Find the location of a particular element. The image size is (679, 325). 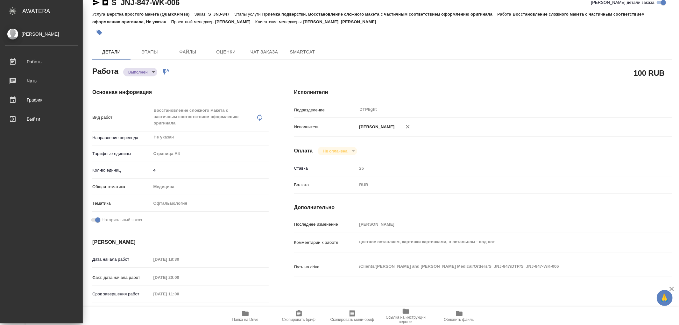

h4: Оплата is located at coordinates (303, 151).